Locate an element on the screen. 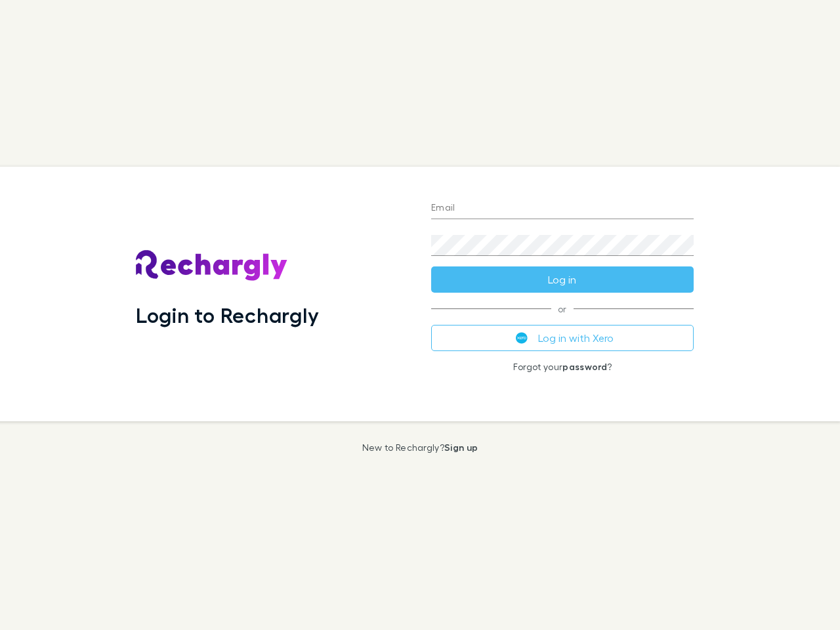 The width and height of the screenshot is (840, 630). span: or is located at coordinates (563, 308).